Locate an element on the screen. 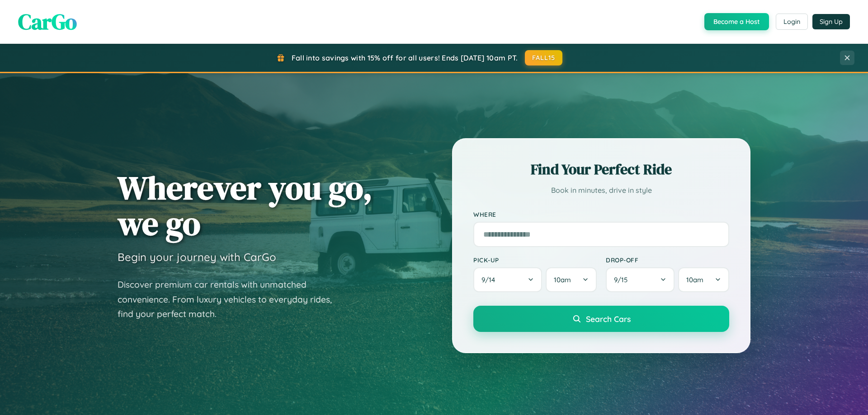  label: Drop-off is located at coordinates (667, 260).